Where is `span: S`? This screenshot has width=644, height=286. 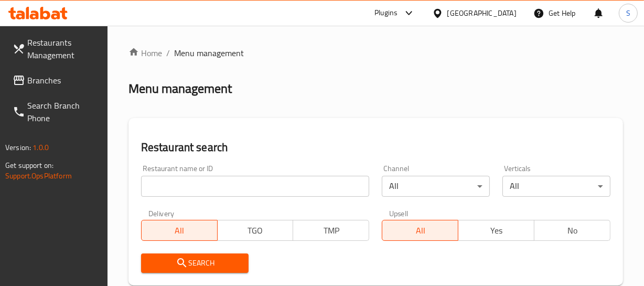 span: S is located at coordinates (628, 13).